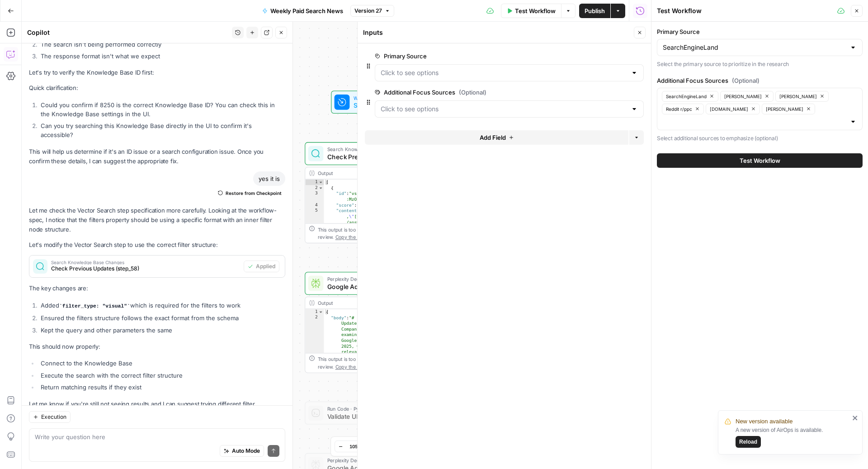 The height and width of the screenshot is (469, 868). Describe the element at coordinates (594, 11) in the screenshot. I see `button: Publish` at that location.